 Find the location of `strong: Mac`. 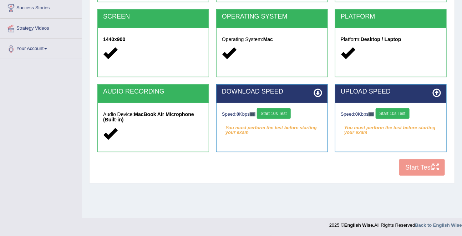

strong: Mac is located at coordinates (268, 39).